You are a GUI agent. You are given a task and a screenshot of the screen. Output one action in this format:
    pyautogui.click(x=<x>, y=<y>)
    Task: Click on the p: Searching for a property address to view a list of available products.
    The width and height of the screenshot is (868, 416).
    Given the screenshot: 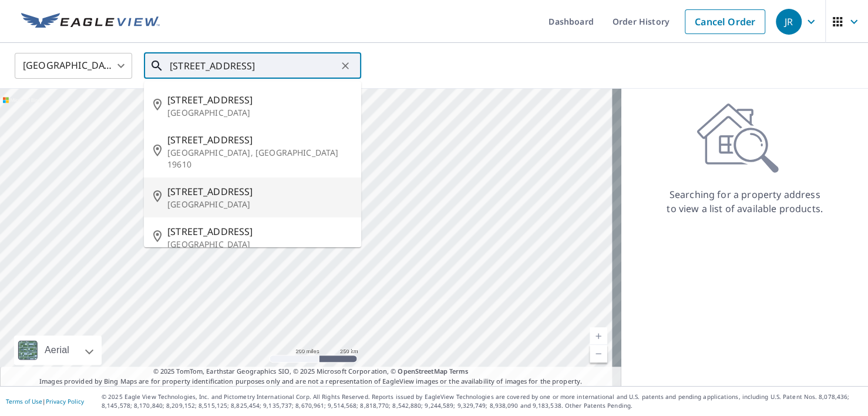 What is the action you would take?
    pyautogui.click(x=745, y=201)
    